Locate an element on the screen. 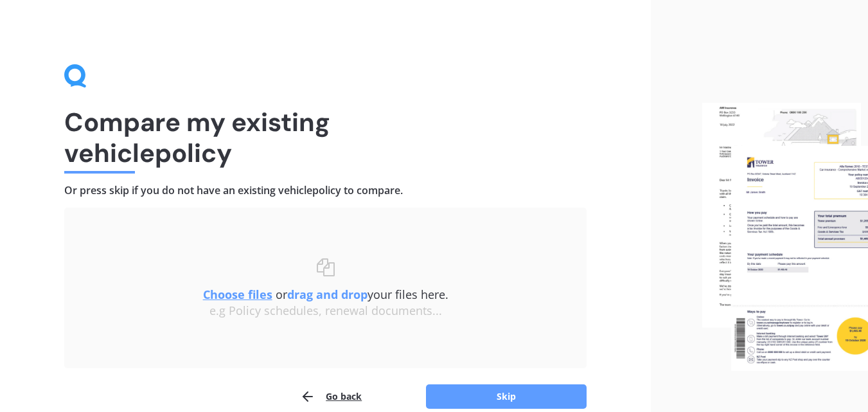  b: drag and drop is located at coordinates (327, 294).